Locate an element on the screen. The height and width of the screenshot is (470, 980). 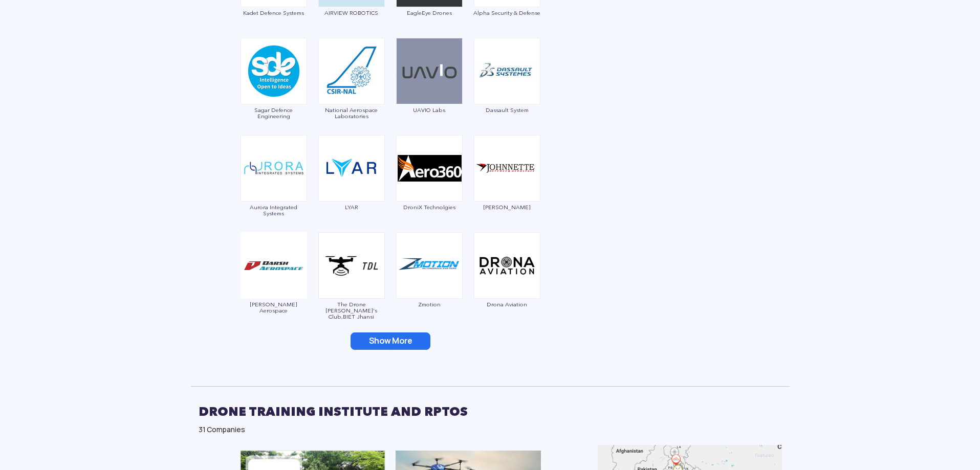
span: Kadet Defence Systems is located at coordinates (274, 13).